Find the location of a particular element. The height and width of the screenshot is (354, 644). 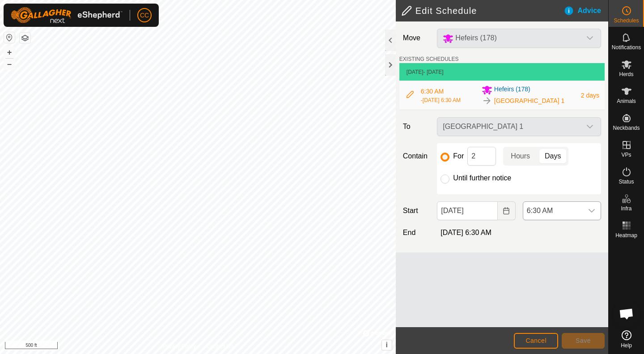

a: Contact Us is located at coordinates (220, 346).